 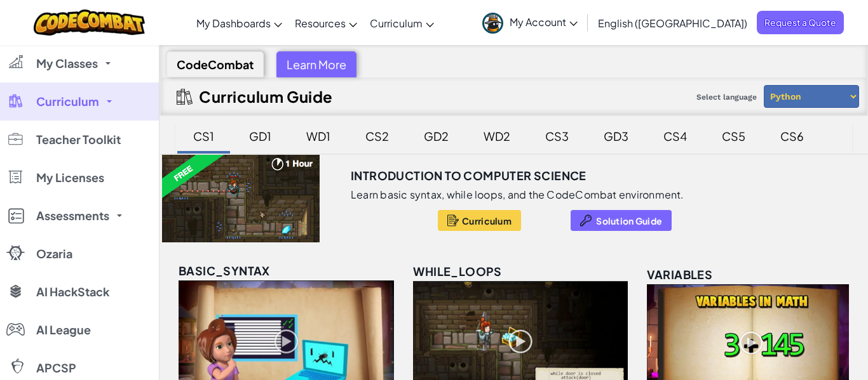 I want to click on div: CS4, so click(x=675, y=136).